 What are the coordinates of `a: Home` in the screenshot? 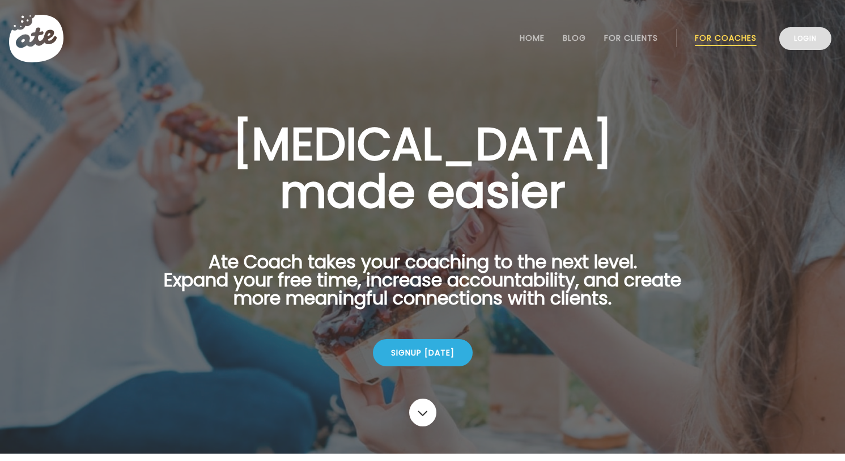 It's located at (532, 38).